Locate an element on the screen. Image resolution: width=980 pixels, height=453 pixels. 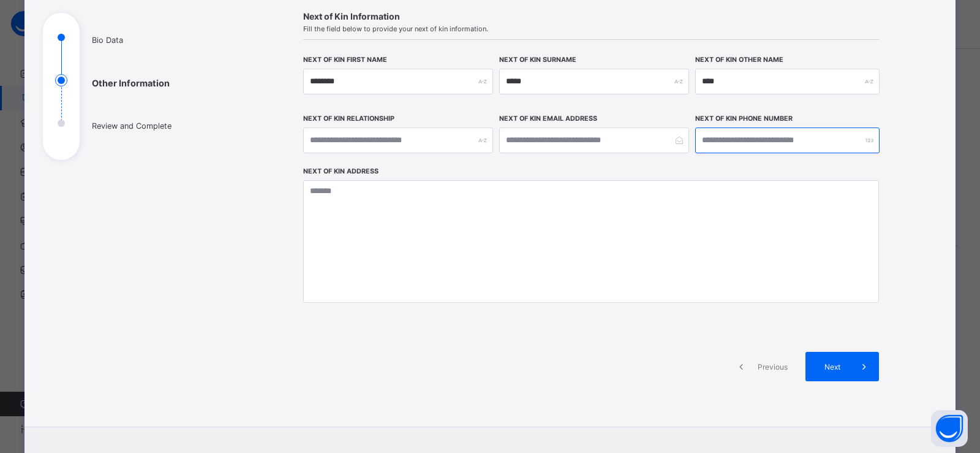
span: Fill the field below to provide your next of kin information. is located at coordinates (591, 29).